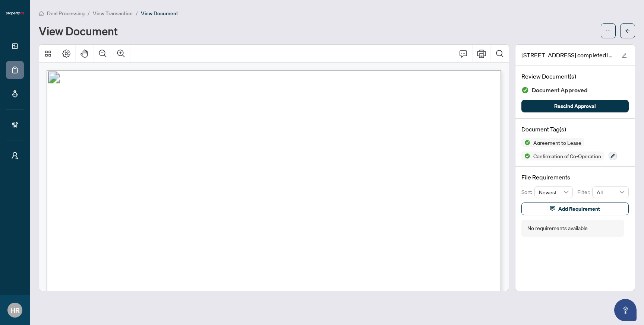 The image size is (644, 325). I want to click on img: logo, so click(15, 13).